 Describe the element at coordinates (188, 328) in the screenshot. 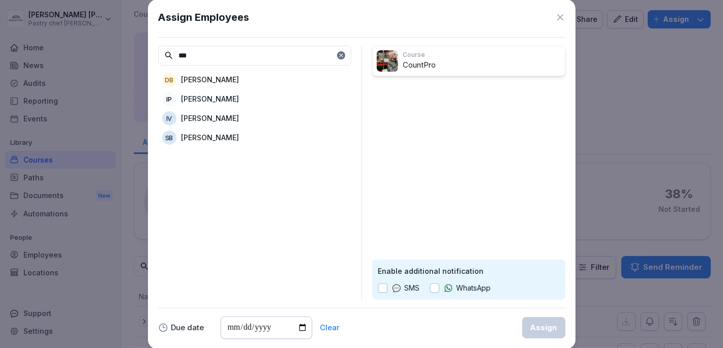

I see `p: Due date` at that location.